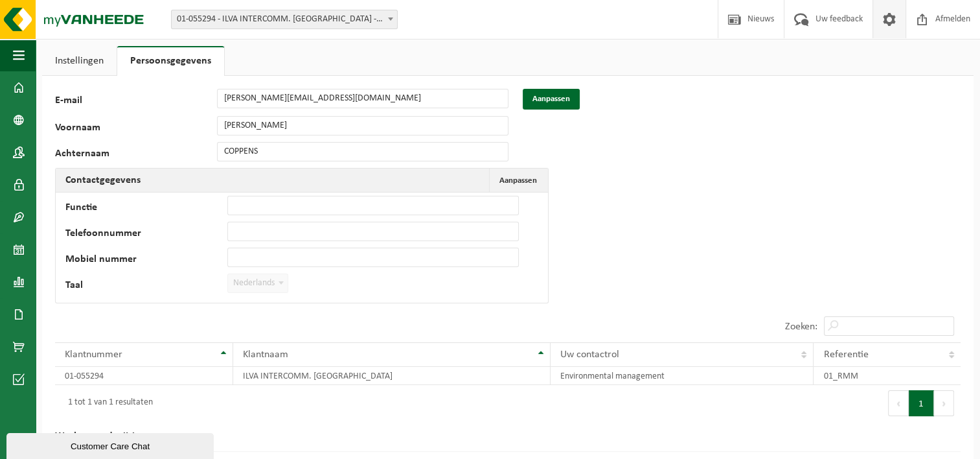  What do you see at coordinates (146, 287) in the screenshot?
I see `label: Taal` at bounding box center [146, 287].